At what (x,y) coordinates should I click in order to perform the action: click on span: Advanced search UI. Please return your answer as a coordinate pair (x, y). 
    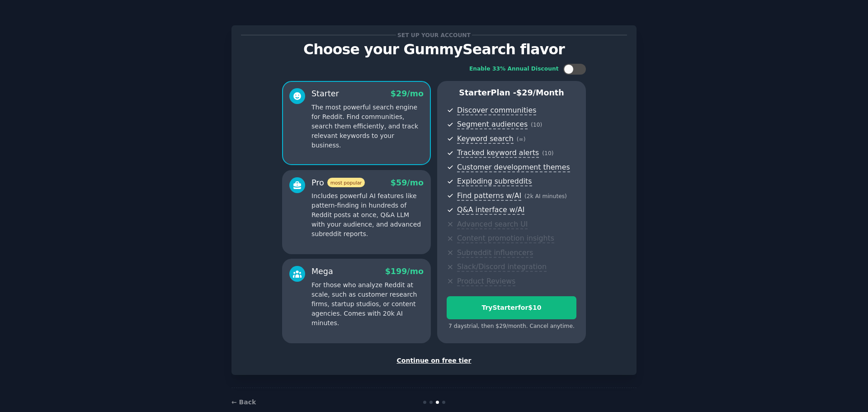
    Looking at the image, I should click on (493, 224).